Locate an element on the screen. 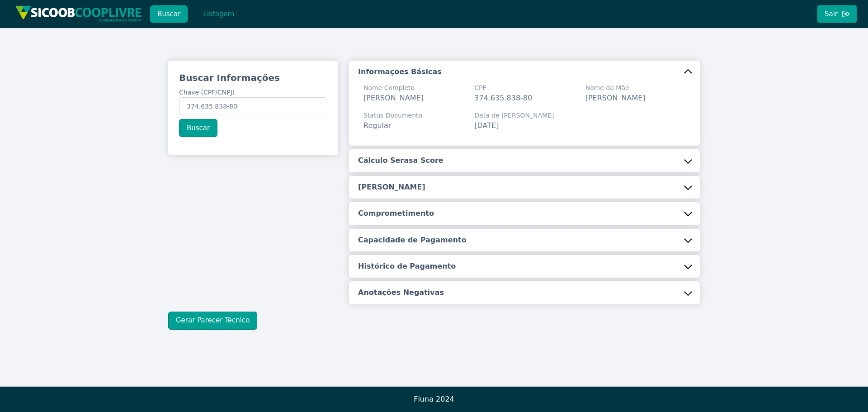 The image size is (868, 412). button: Histórico de Pagamento is located at coordinates (524, 266).